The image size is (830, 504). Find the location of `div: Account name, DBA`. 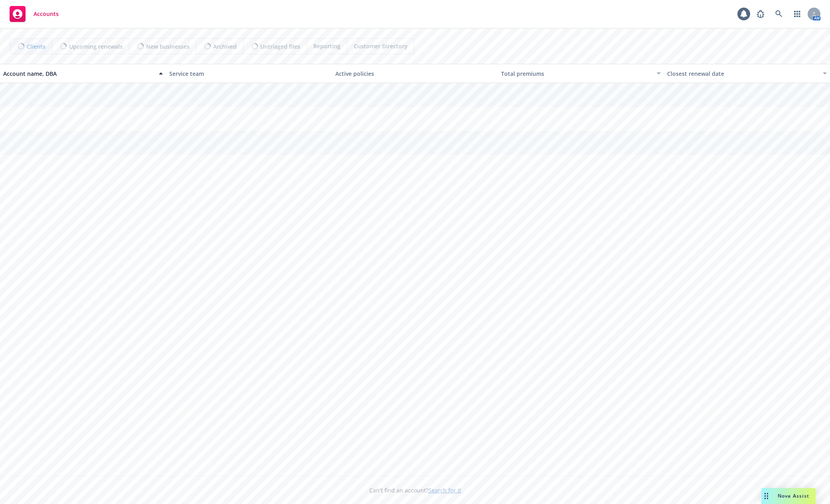

div: Account name, DBA is located at coordinates (78, 74).